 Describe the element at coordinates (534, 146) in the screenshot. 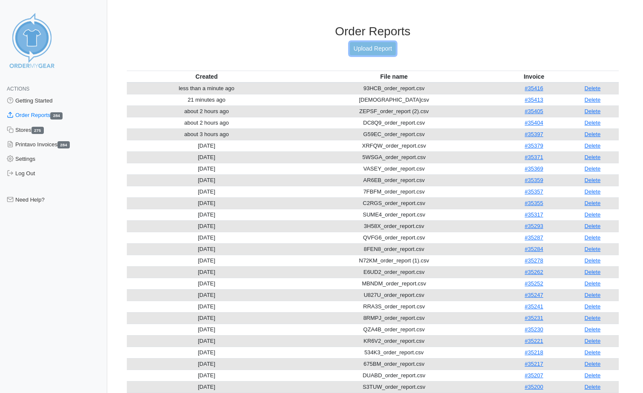

I see `a: #35379` at that location.